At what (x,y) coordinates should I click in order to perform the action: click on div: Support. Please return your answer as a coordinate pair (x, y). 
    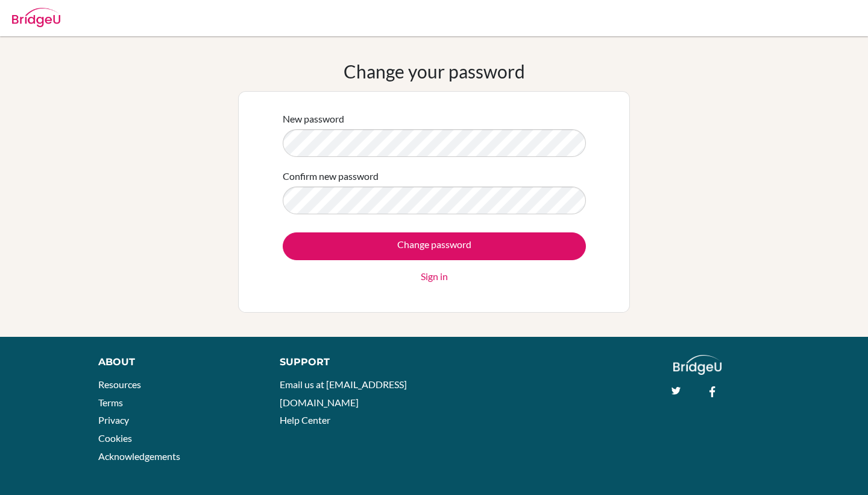
    Looking at the image, I should click on (351, 362).